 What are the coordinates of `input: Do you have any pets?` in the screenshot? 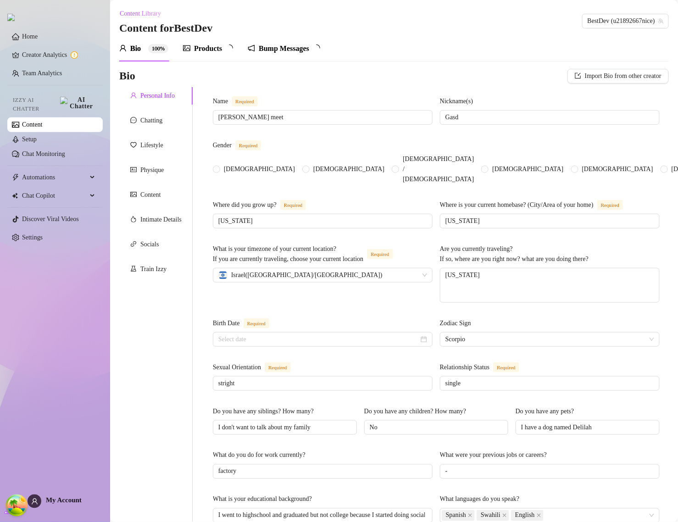 It's located at (587, 428).